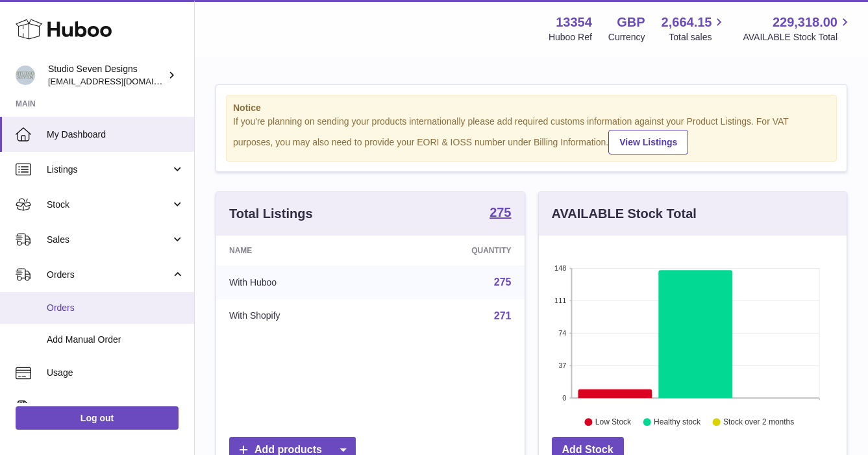 The image size is (868, 455). What do you see at coordinates (562, 333) in the screenshot?
I see `text: 74` at bounding box center [562, 333].